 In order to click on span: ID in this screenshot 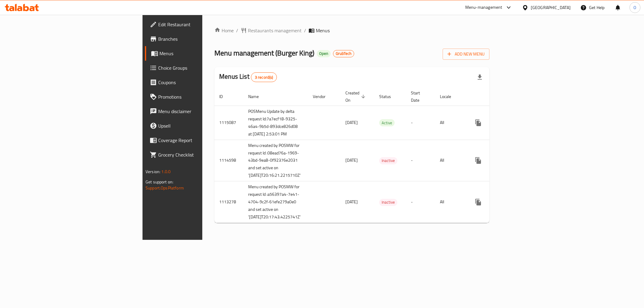, I will do `click(225, 97)`.